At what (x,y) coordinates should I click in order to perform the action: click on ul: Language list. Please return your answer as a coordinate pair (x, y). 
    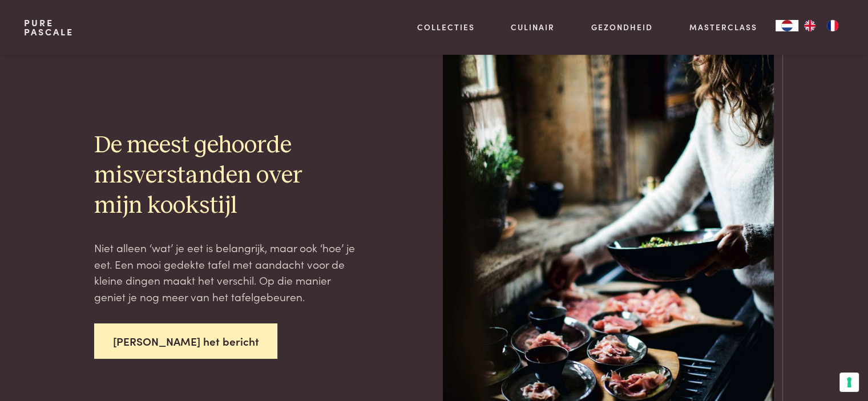
    Looking at the image, I should click on (821, 26).